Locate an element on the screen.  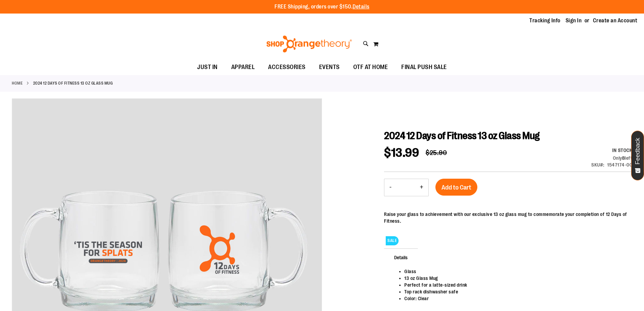
span: $13.99 is located at coordinates (401, 153).